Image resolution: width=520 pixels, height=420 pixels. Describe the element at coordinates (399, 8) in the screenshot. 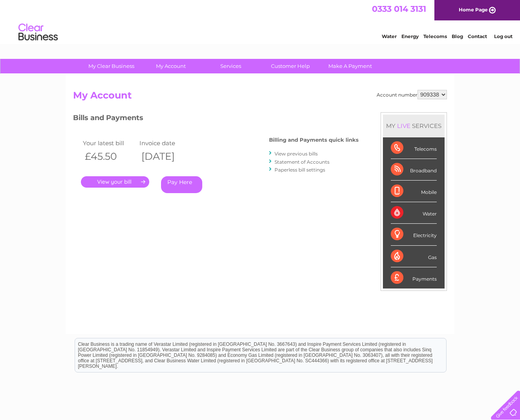

I see `a: 0333 014 3131` at that location.